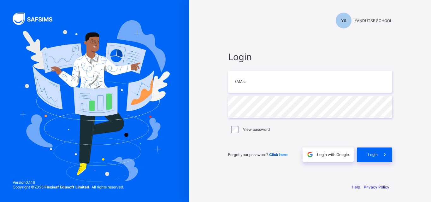 The width and height of the screenshot is (431, 202). I want to click on span: YANDUTSE SCHOOL, so click(374, 21).